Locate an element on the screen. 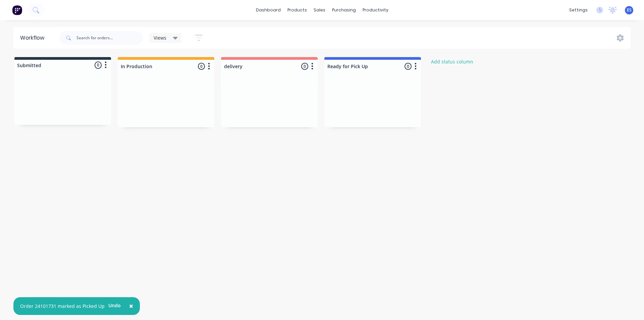 The width and height of the screenshot is (644, 320). div: Order 24101731 marked as Picked Up is located at coordinates (63, 306).